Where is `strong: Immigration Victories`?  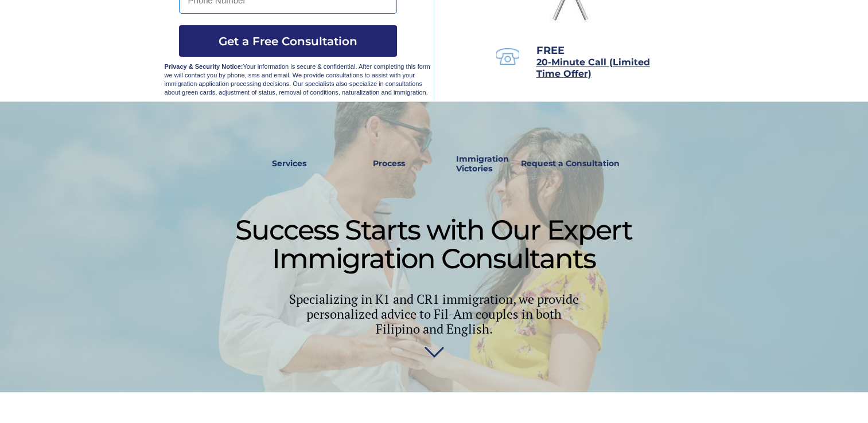 strong: Immigration Victories is located at coordinates (482, 163).